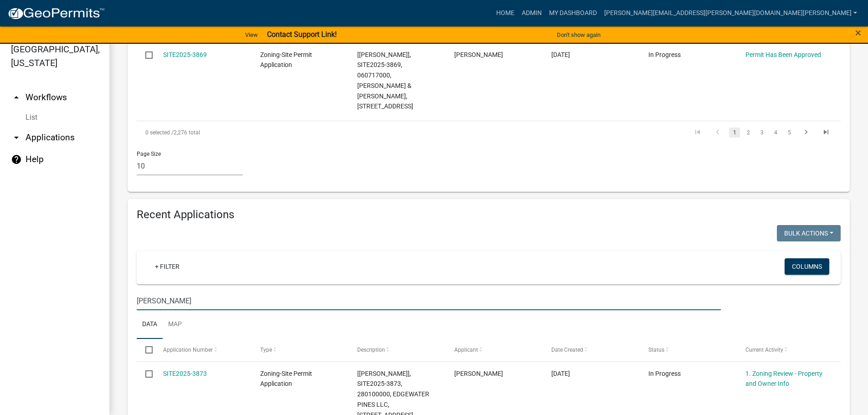 The image size is (868, 415). Describe the element at coordinates (688, 350) in the screenshot. I see `datatable-header-cell: Status` at that location.